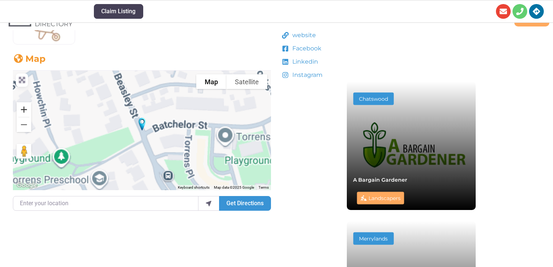 The image size is (553, 267). What do you see at coordinates (306, 75) in the screenshot?
I see `span: Instagram` at bounding box center [306, 75].